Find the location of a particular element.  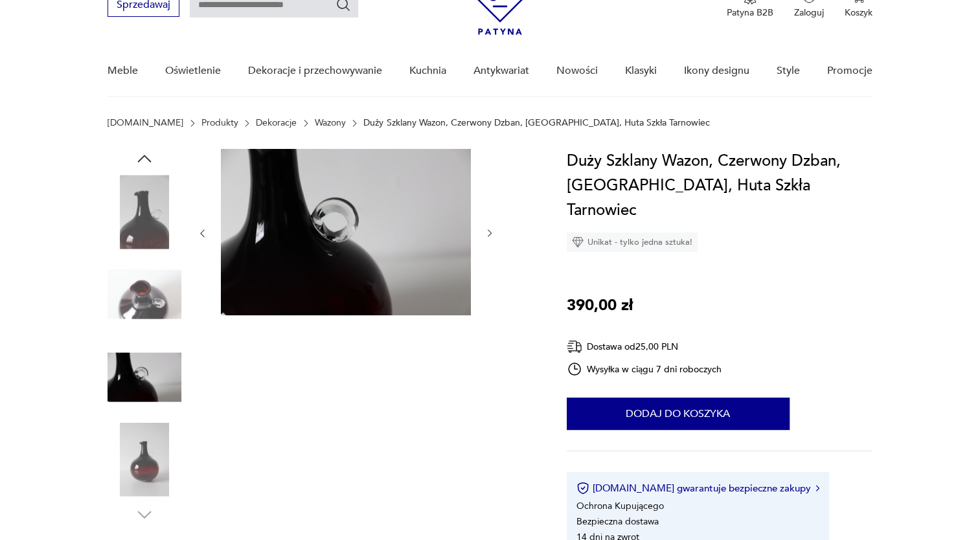

div: Wysyłka w ciągu 7 dni roboczych is located at coordinates (644, 369).